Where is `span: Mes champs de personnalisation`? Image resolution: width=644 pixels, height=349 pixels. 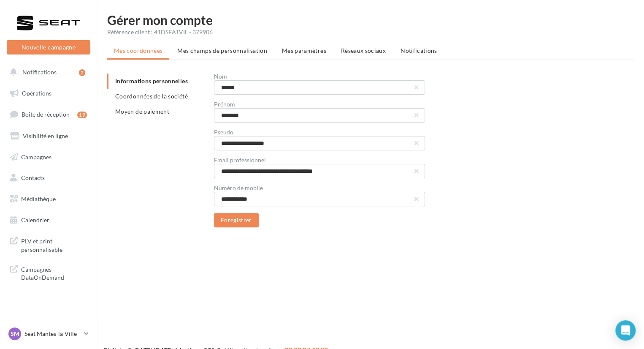 span: Mes champs de personnalisation is located at coordinates (222, 51).